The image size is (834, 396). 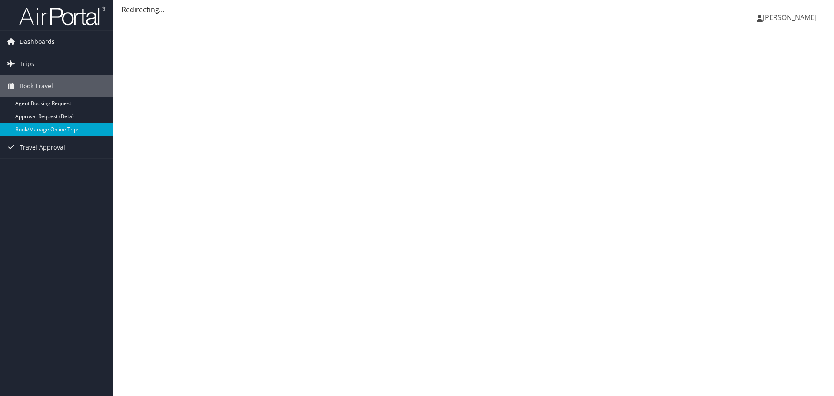 What do you see at coordinates (27, 64) in the screenshot?
I see `span: Trips` at bounding box center [27, 64].